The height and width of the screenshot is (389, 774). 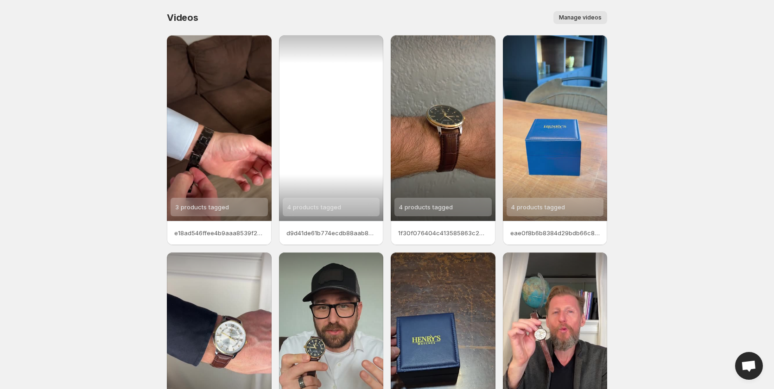 What do you see at coordinates (749, 366) in the screenshot?
I see `a: Open chat` at bounding box center [749, 366].